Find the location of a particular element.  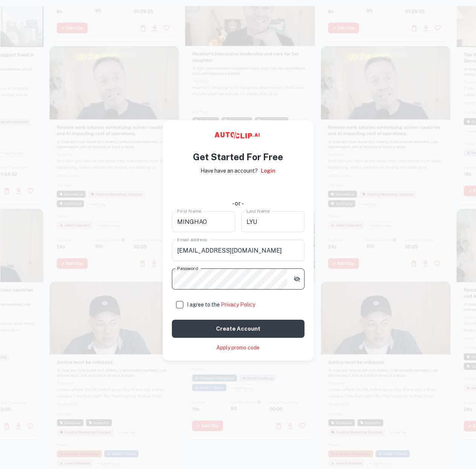

h4: Get Started For Free is located at coordinates (238, 157).